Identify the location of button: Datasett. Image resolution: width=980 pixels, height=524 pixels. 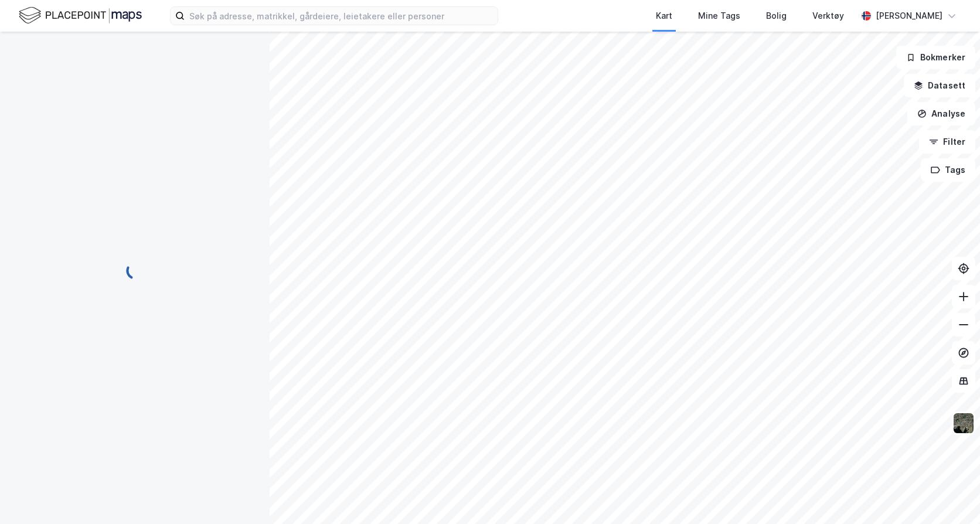
(940, 85).